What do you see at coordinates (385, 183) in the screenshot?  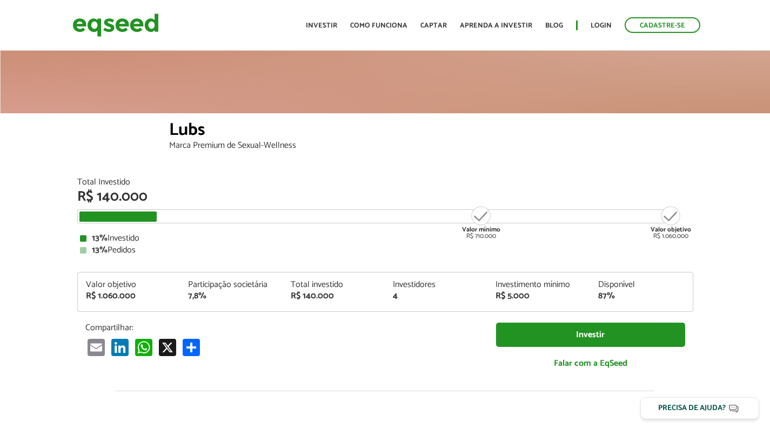 I see `div: Total Investido` at bounding box center [385, 183].